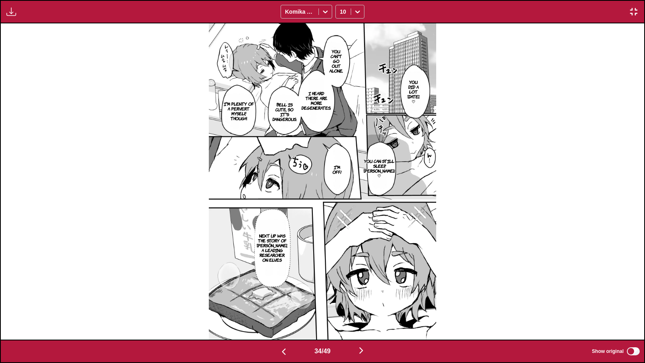 The width and height of the screenshot is (645, 363). What do you see at coordinates (11, 12) in the screenshot?
I see `img: Download translated images` at bounding box center [11, 12].